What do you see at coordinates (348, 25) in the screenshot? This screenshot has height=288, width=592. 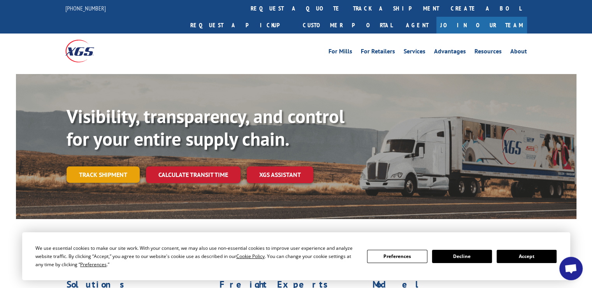 I see `a: Customer Portal` at bounding box center [348, 25].